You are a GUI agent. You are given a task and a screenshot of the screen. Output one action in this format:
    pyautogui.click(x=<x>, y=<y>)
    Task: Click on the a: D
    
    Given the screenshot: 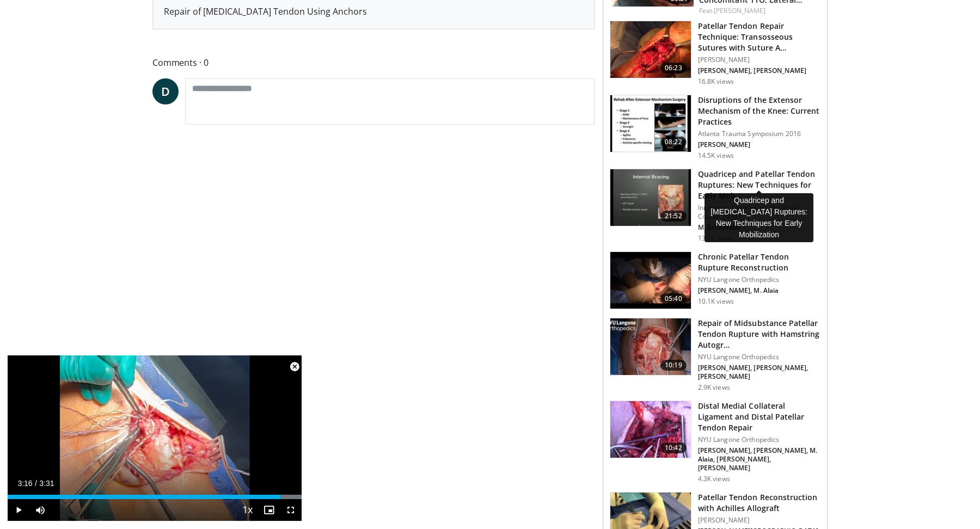 What is the action you would take?
    pyautogui.click(x=165, y=91)
    